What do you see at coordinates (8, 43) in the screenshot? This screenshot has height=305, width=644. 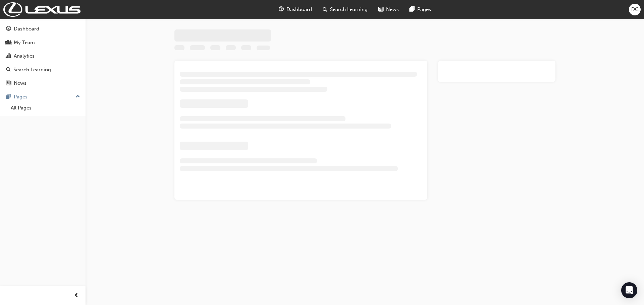 I see `span: people-icon` at bounding box center [8, 43].